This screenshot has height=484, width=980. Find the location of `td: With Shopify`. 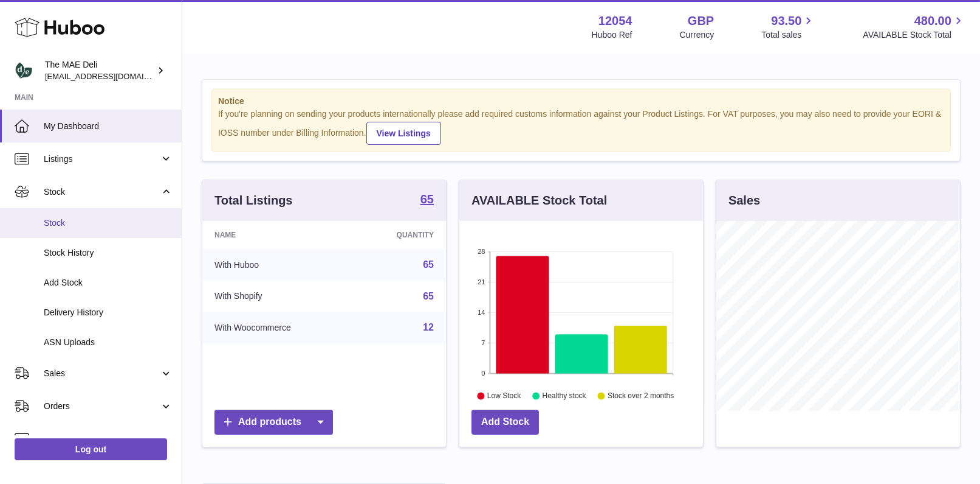

td: With Shopify is located at coordinates (278, 296).